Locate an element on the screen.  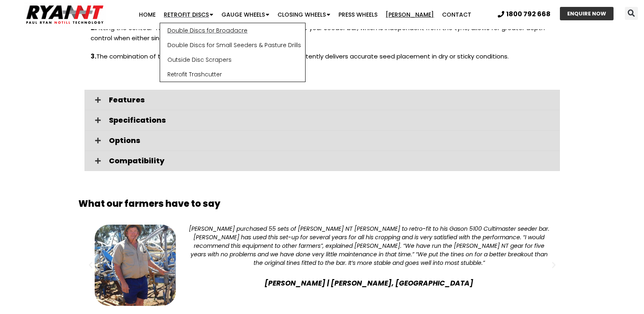
a: Press Wheels is located at coordinates (358, 15).